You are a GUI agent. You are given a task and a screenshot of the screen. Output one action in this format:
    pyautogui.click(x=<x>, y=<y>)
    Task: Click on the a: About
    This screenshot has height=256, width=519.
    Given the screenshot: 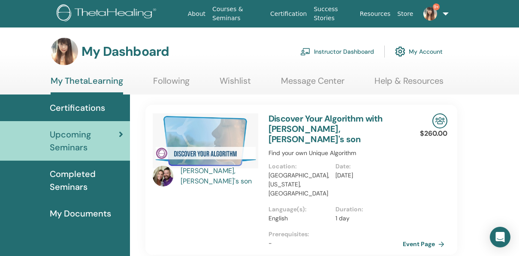 What is the action you would take?
    pyautogui.click(x=196, y=14)
    